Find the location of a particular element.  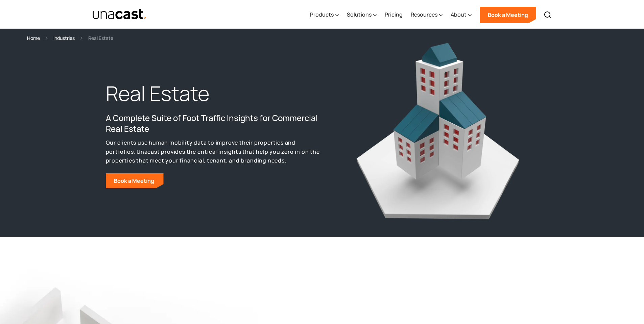

div: Home is located at coordinates (34, 38).